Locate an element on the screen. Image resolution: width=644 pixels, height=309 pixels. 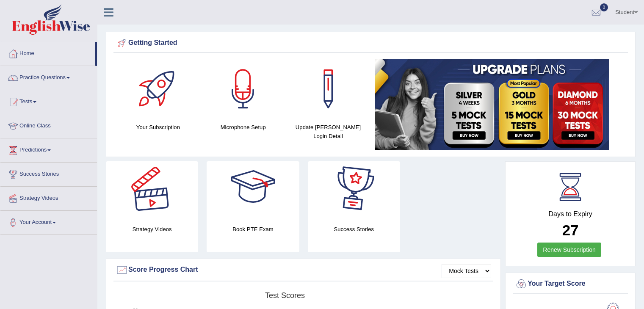
div: Getting Started is located at coordinates (370, 43).